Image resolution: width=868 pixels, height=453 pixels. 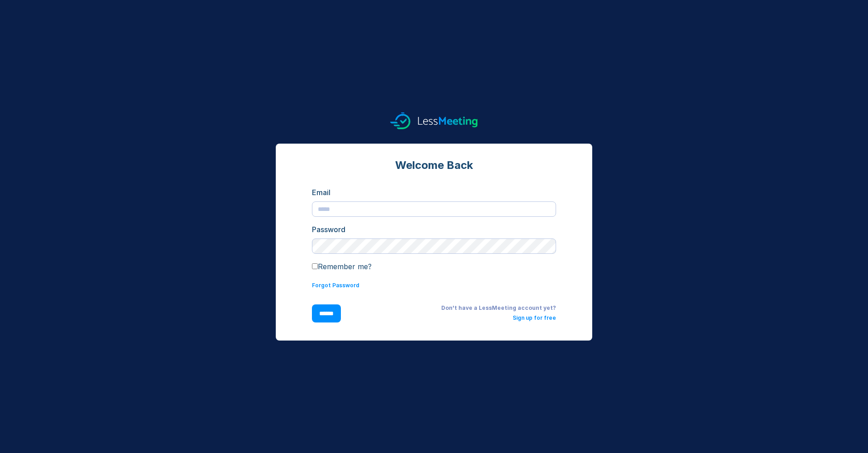 What do you see at coordinates (314, 266) in the screenshot?
I see `input: Remember me?` at bounding box center [314, 266].